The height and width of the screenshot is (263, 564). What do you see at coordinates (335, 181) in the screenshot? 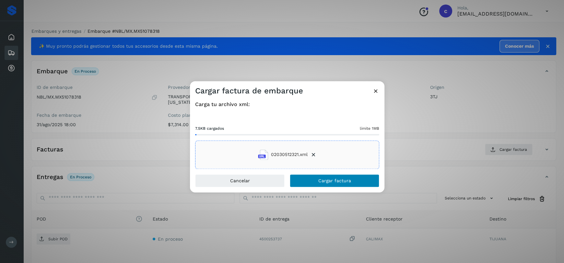
I see `span: Cargar factura` at bounding box center [335, 181].